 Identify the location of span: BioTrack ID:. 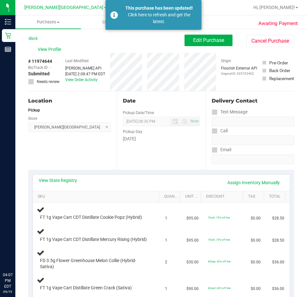
(38, 68).